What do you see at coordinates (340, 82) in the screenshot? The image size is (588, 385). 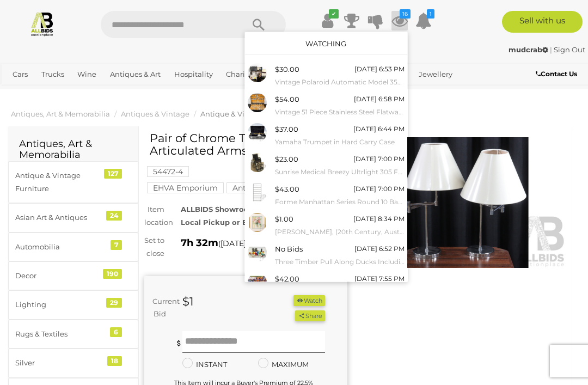 I see `small: Vintage Polaroid Automatic Model 350 Land Camera in Original Box with Accessories in Leather Case` at bounding box center [340, 82].